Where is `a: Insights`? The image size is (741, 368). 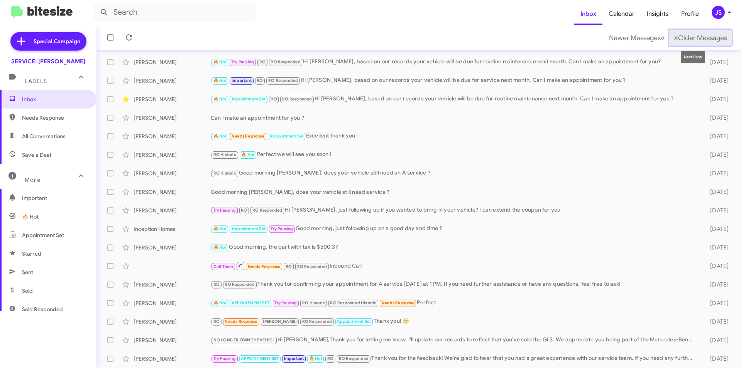 a: Insights is located at coordinates (658, 14).